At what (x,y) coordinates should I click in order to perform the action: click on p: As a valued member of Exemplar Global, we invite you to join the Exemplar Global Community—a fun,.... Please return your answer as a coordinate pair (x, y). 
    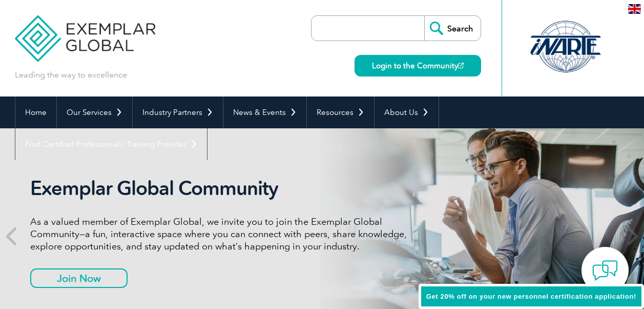
    Looking at the image, I should click on (223, 234).